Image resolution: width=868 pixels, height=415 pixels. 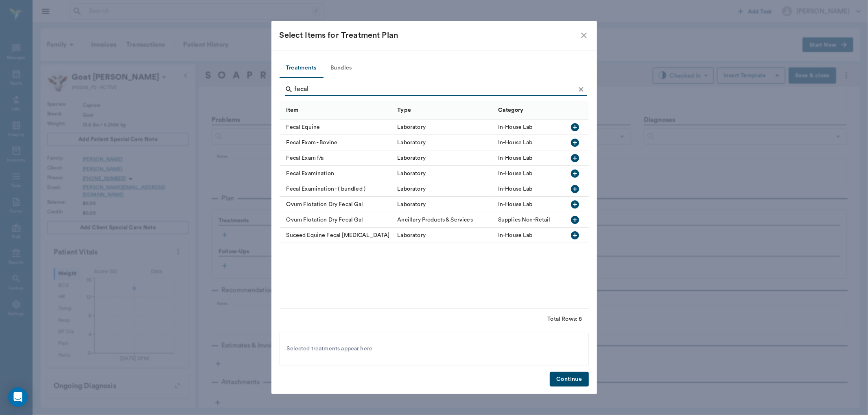 What do you see at coordinates (337, 128) in the screenshot?
I see `div: Fecal Equine` at bounding box center [337, 128].